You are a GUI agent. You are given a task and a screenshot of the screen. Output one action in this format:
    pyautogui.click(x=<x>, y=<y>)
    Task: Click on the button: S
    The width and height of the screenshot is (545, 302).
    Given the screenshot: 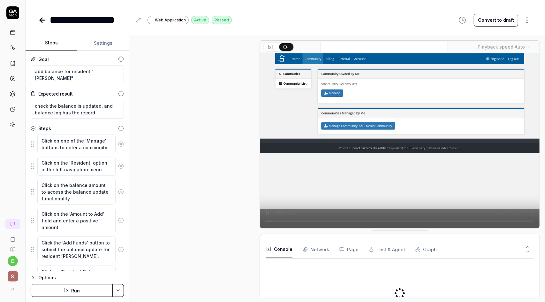 What is the action you would take?
    pyautogui.click(x=12, y=274)
    